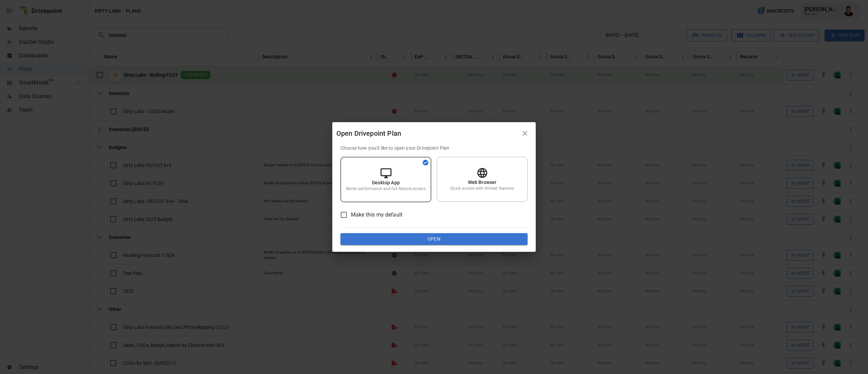 This screenshot has height=374, width=868. Describe the element at coordinates (427, 134) in the screenshot. I see `div: Open Drivepoint Plan` at that location.